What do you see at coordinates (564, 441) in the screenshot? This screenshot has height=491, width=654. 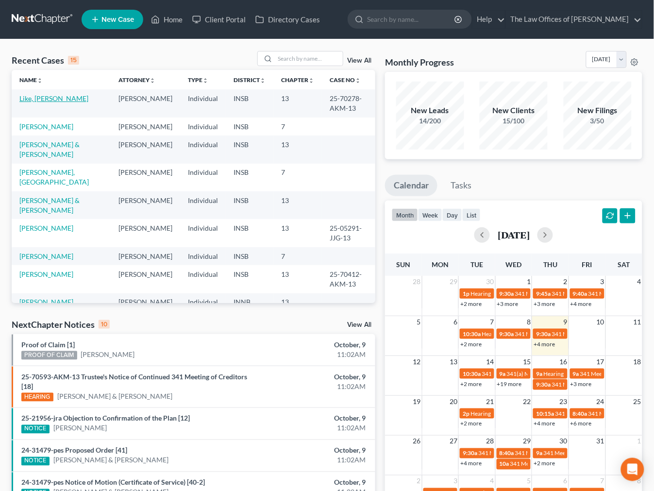 I see `span: 30` at bounding box center [564, 441].